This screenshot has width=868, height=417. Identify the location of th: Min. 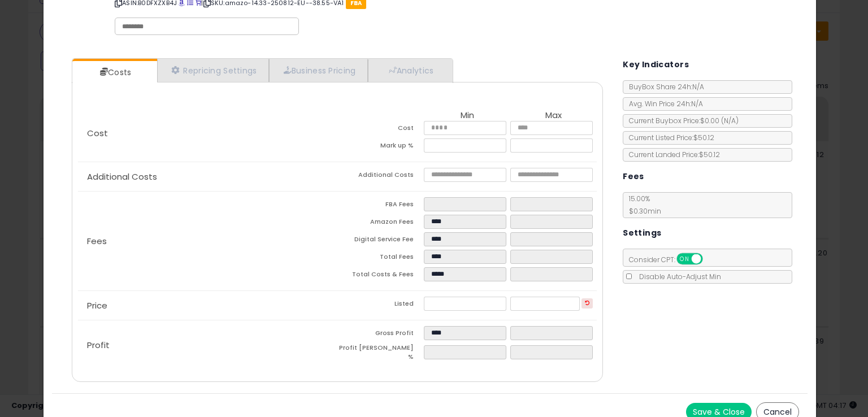
(467, 116).